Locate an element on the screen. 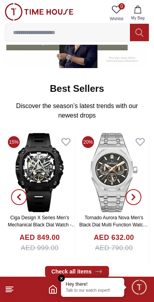 The image size is (154, 302). div: Hey there! is located at coordinates (93, 284).